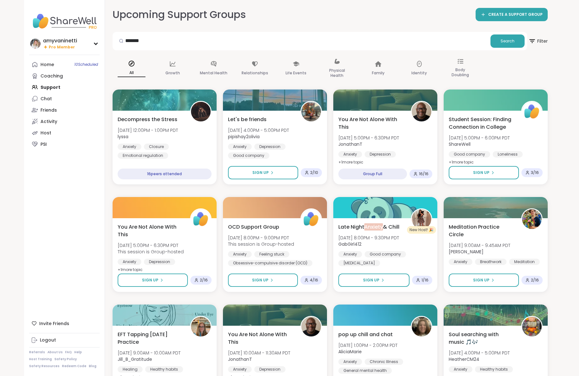 This screenshot has height=376, width=579. Describe the element at coordinates (135, 359) in the screenshot. I see `b: Jill_B_Gratitude` at that location.